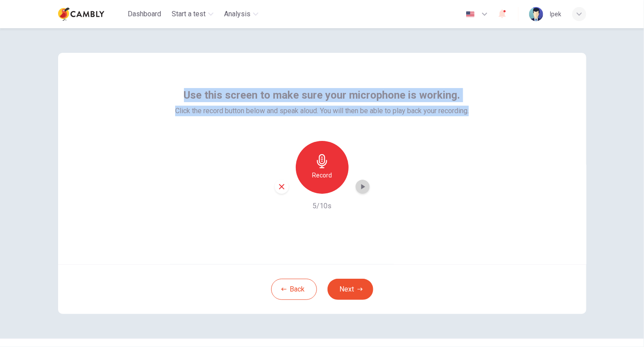 The height and width of the screenshot is (347, 644). Describe the element at coordinates (145, 14) in the screenshot. I see `span: Dashboard` at that location.